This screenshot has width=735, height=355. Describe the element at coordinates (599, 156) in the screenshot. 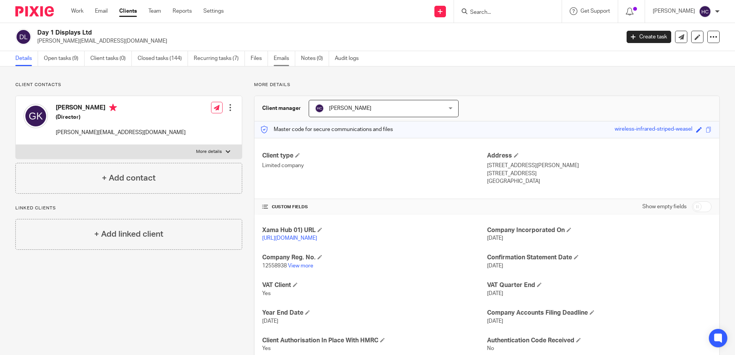

I see `h4: Address` at that location.